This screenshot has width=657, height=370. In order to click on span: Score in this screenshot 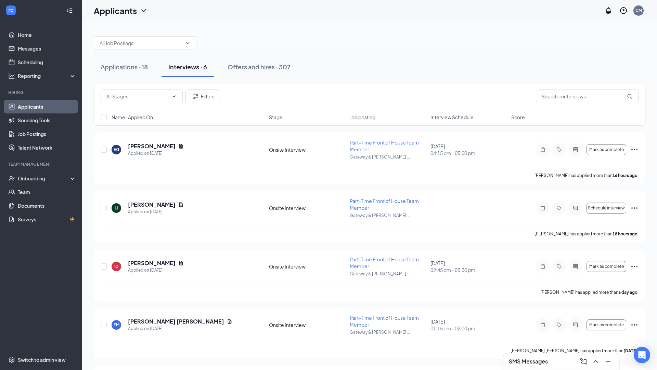, I will do `click(518, 117)`.